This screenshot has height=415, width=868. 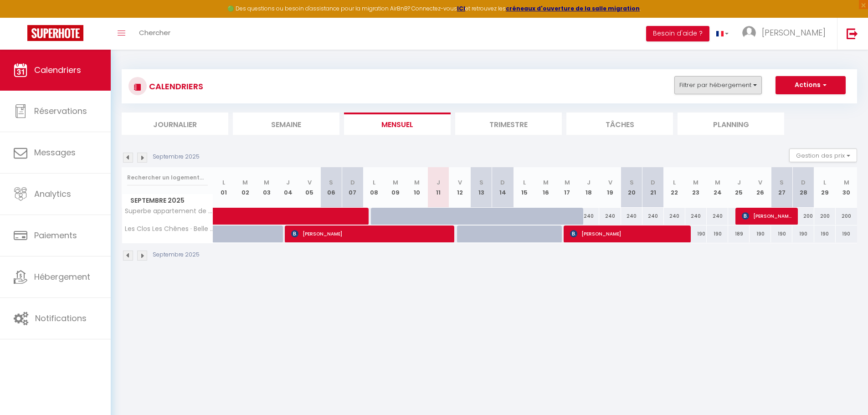 What do you see at coordinates (331, 187) in the screenshot?
I see `th: 06` at bounding box center [331, 187].